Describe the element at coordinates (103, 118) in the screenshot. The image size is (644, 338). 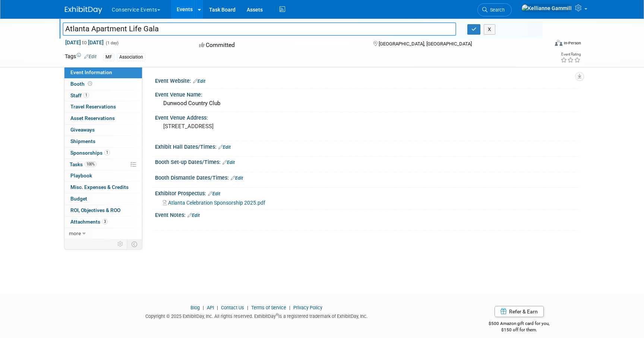
I see `a: Asset Reservations` at that location.